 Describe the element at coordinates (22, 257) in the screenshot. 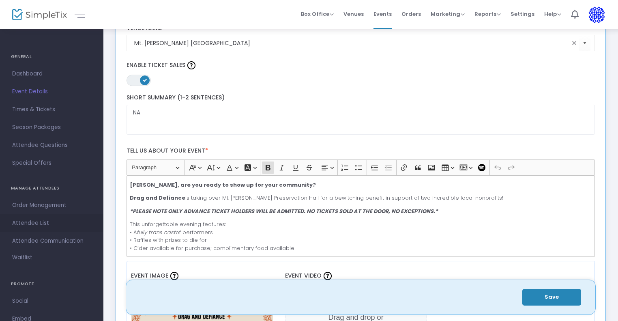

I see `span: Waitlist` at that location.